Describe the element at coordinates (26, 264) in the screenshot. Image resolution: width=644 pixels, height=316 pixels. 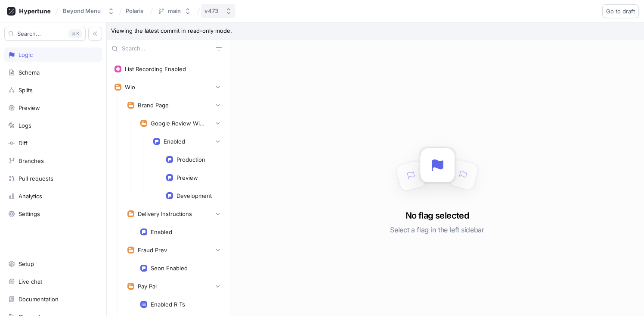
I see `div: Setup` at that location.